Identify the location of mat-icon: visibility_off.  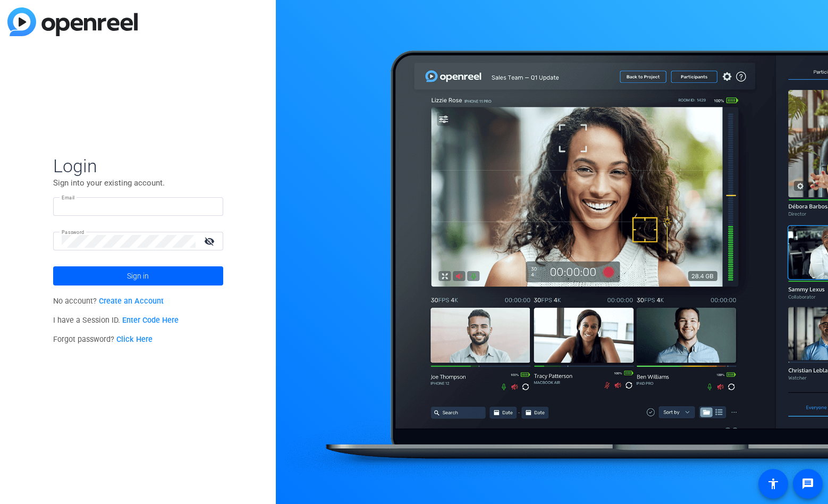
(210, 241).